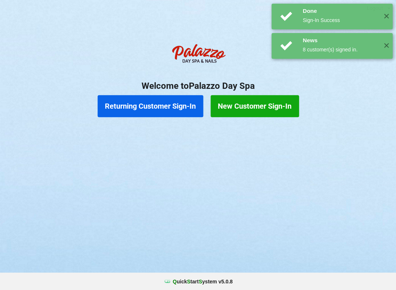  What do you see at coordinates (340, 49) in the screenshot?
I see `div: 8 customer(s) signed in.` at bounding box center [340, 49].